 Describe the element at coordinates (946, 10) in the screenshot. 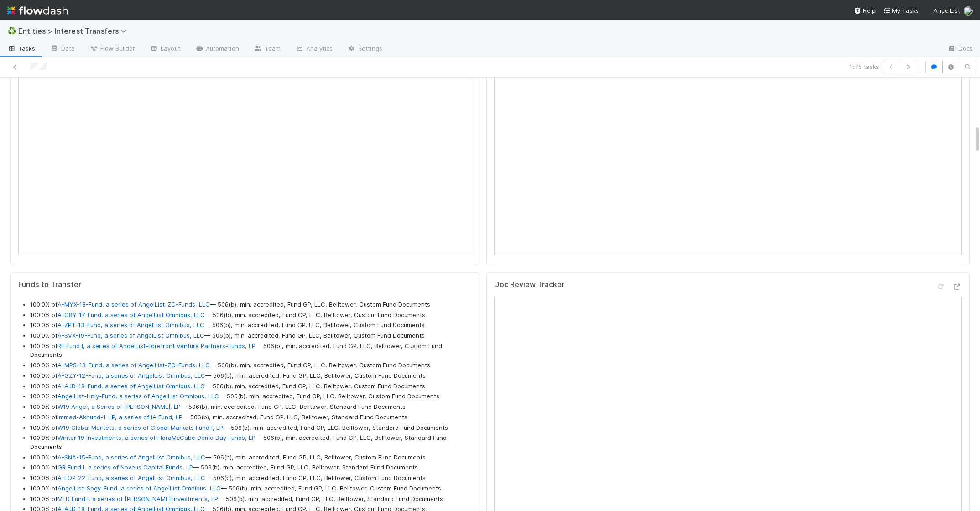

I see `span: AngelList` at that location.